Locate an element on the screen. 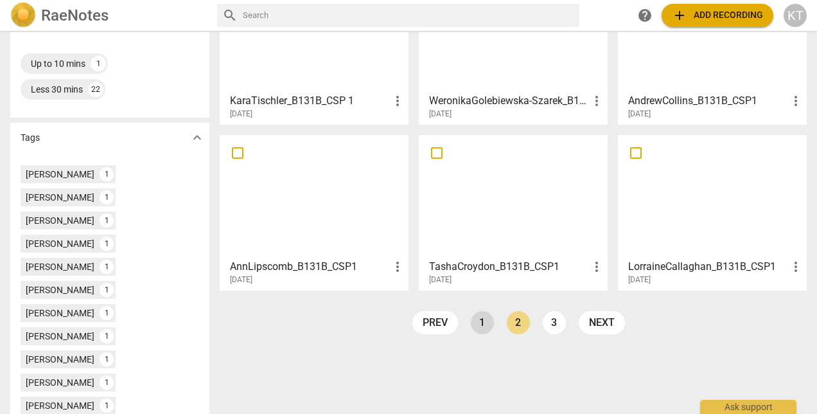 This screenshot has height=414, width=817. a: Help is located at coordinates (645, 15).